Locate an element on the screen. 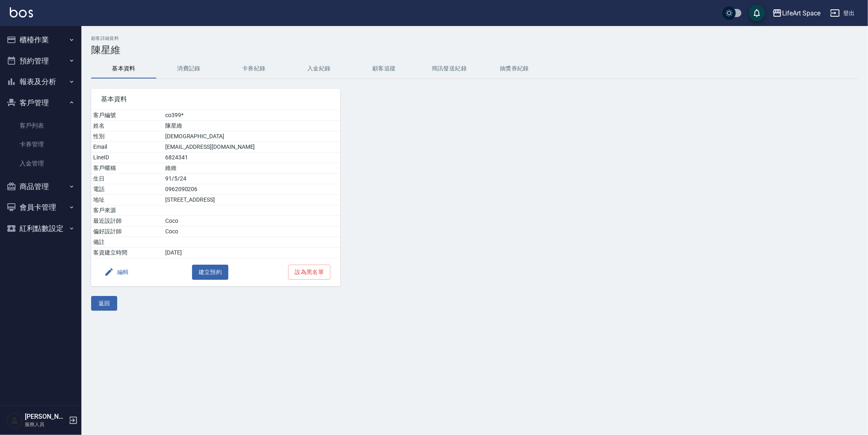  td: co399* is located at coordinates (252, 116).